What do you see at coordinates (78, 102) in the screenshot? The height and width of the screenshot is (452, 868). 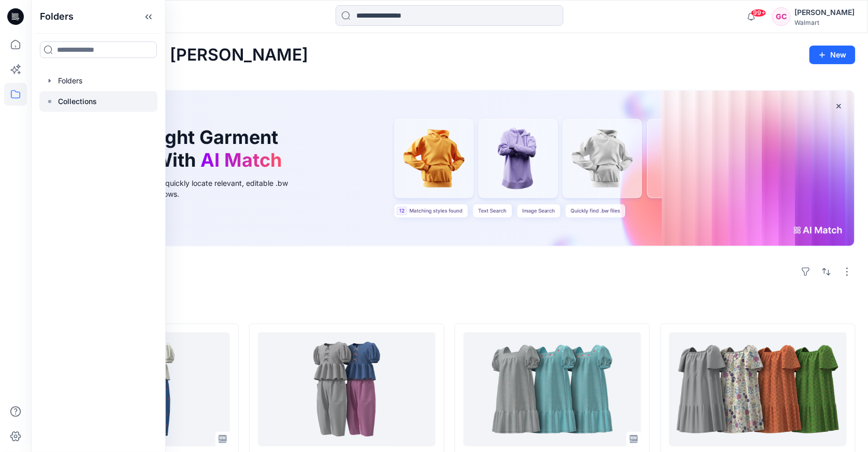 I see `p: Collections` at bounding box center [78, 102].